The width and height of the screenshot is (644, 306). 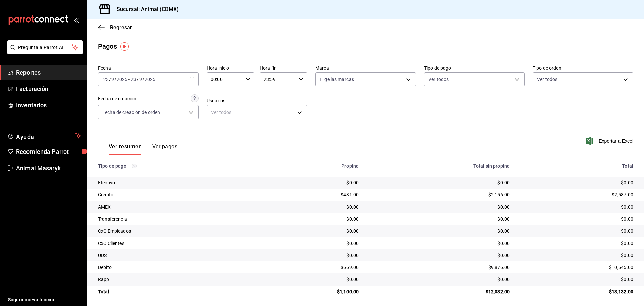 What do you see at coordinates (283, 68) in the screenshot?
I see `label: Hora fin` at bounding box center [283, 68].